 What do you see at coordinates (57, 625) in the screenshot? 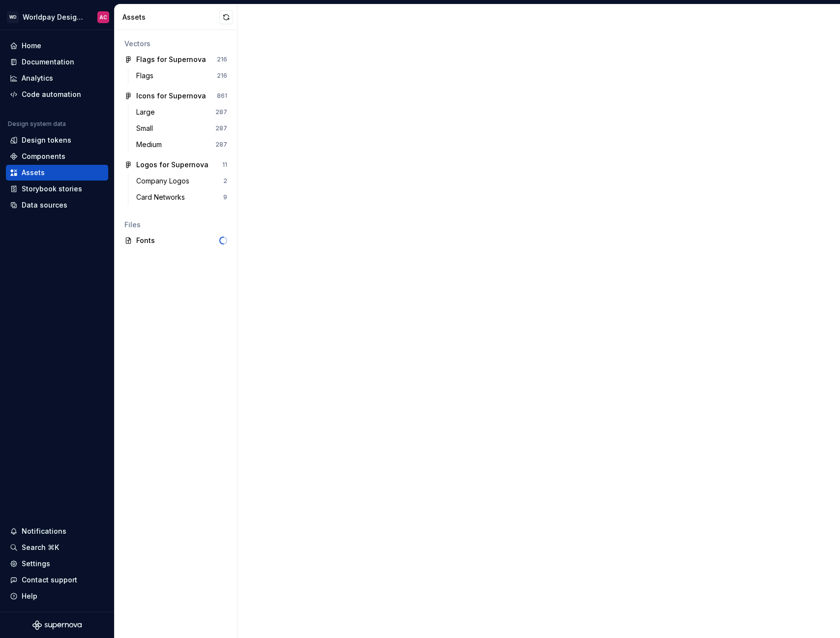
I see `a: Supernova Logo` at bounding box center [57, 625].